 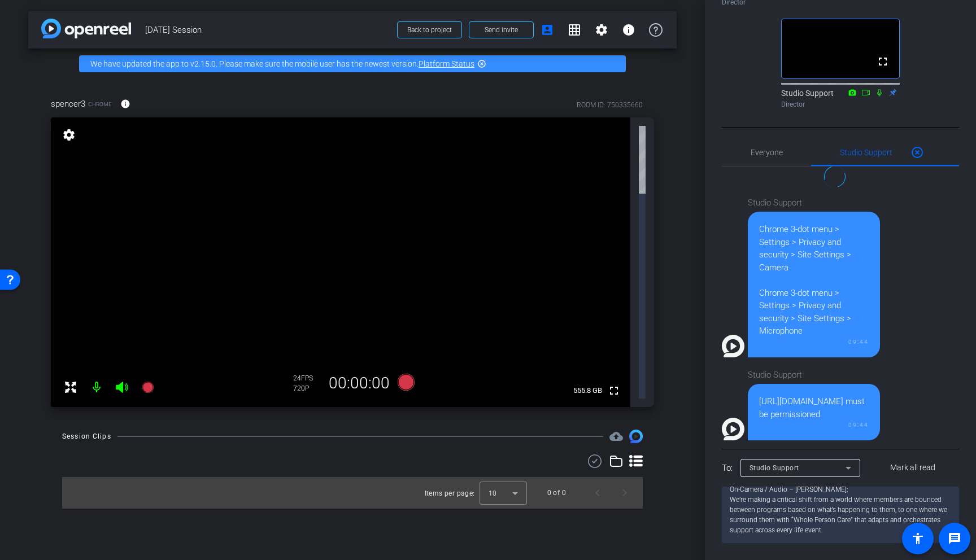 I want to click on button: Previous page, so click(x=598, y=493).